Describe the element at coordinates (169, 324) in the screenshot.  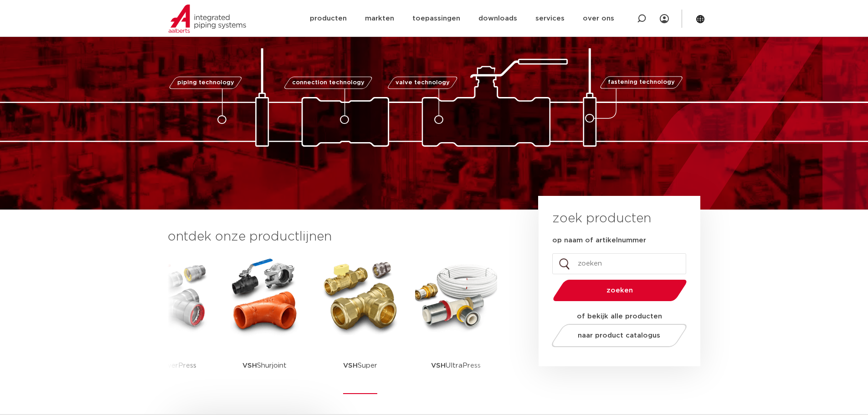
I see `a: PowerPress` at that location.